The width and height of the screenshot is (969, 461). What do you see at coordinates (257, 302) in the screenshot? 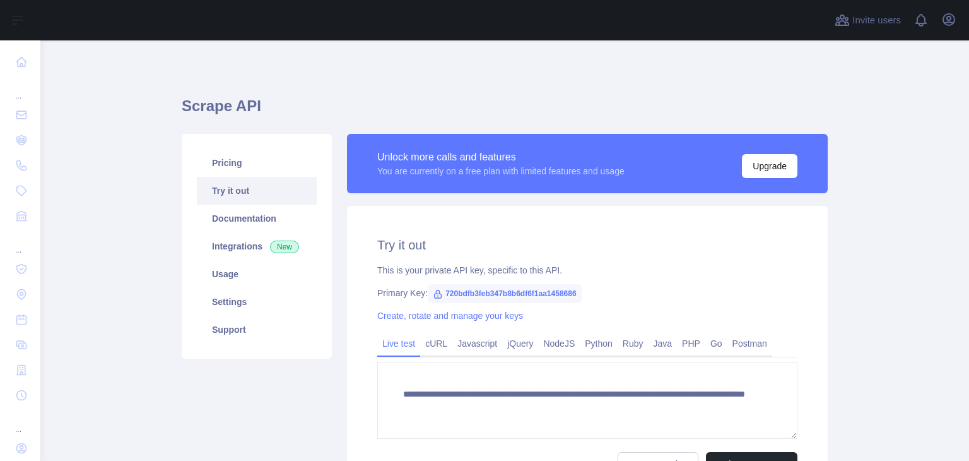
I see `a: Settings` at bounding box center [257, 302].